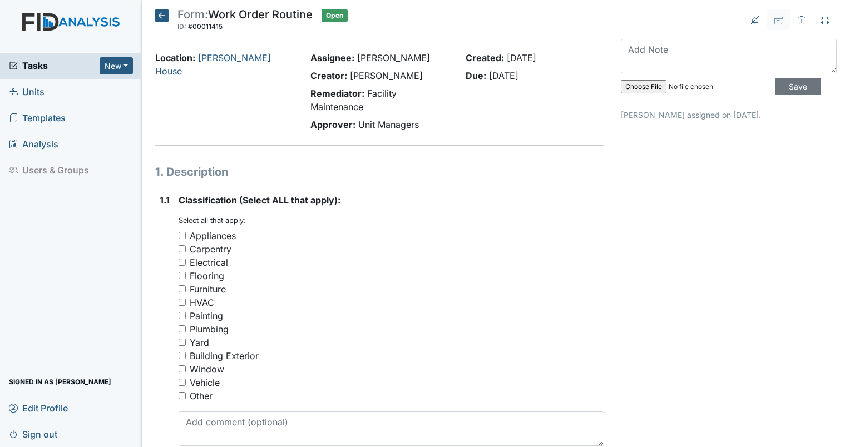 This screenshot has height=447, width=850. What do you see at coordinates (207, 276) in the screenshot?
I see `div: Flooring` at bounding box center [207, 276].